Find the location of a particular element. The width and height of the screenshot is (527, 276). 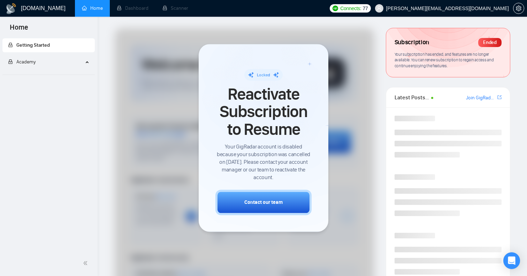

span: Home is located at coordinates (19, 30).